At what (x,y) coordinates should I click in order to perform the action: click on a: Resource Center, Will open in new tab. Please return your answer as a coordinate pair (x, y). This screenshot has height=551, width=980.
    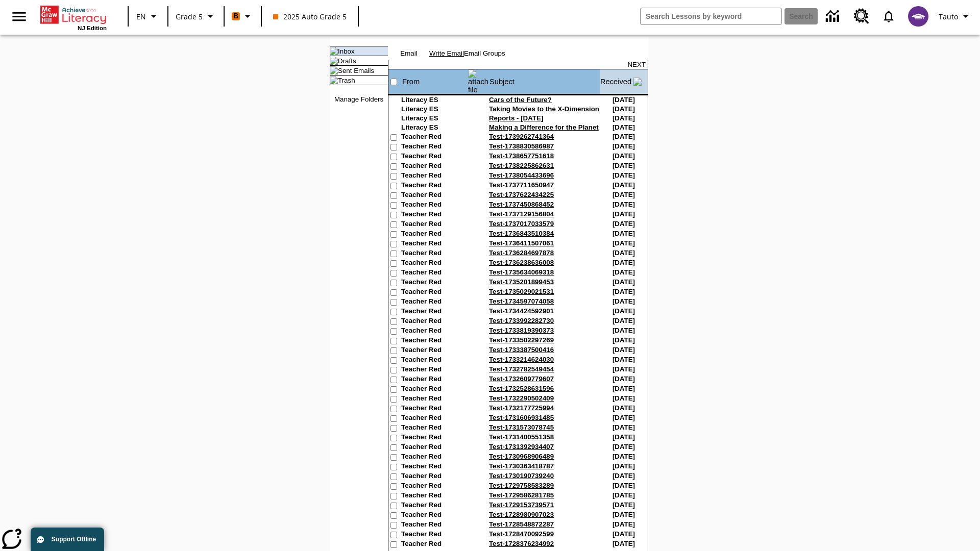
    Looking at the image, I should click on (862, 17).